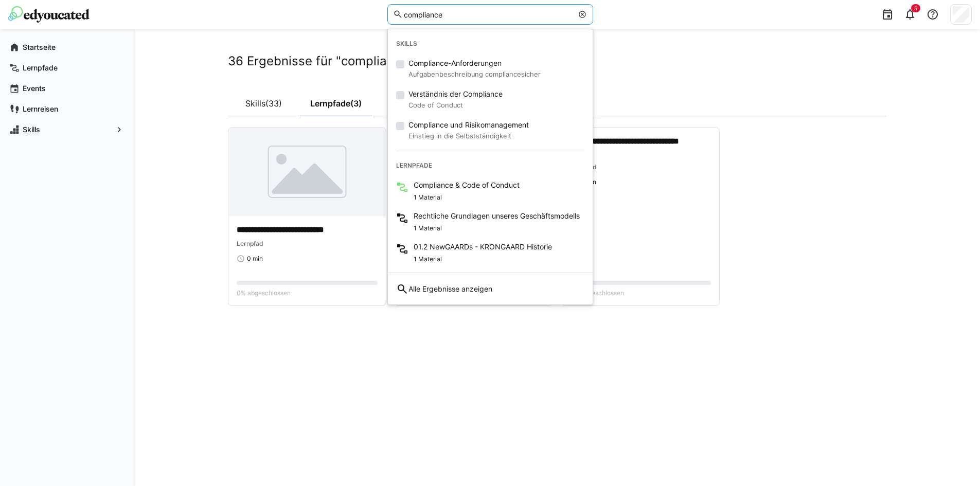 Image resolution: width=980 pixels, height=486 pixels. Describe the element at coordinates (916, 8) in the screenshot. I see `span: 5` at that location.